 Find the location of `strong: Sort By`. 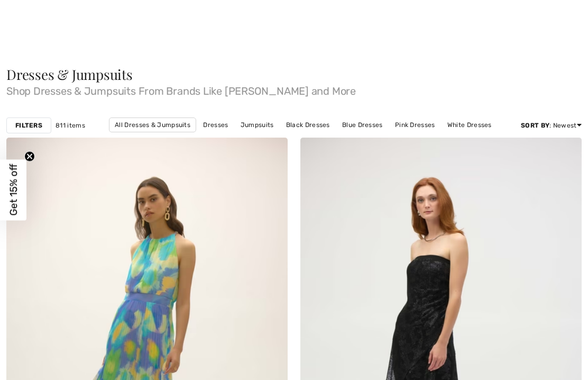

strong: Sort By is located at coordinates (535, 125).